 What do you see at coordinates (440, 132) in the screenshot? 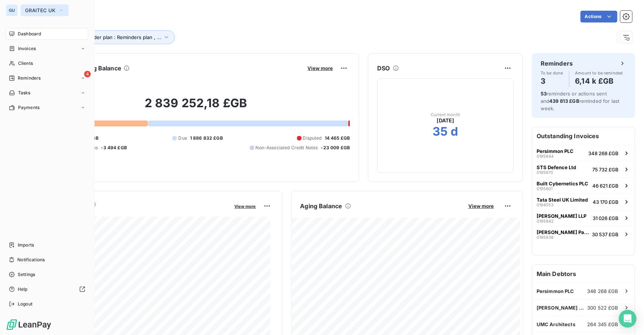
I see `h2: 35` at bounding box center [440, 132].